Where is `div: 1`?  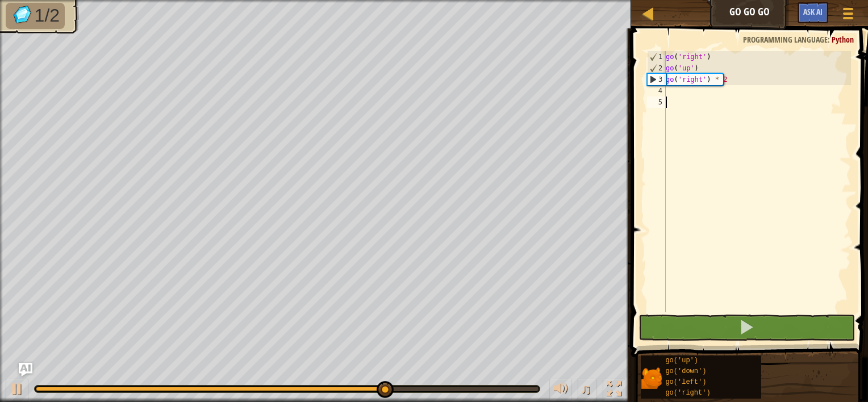 div: 1 is located at coordinates (657, 57).